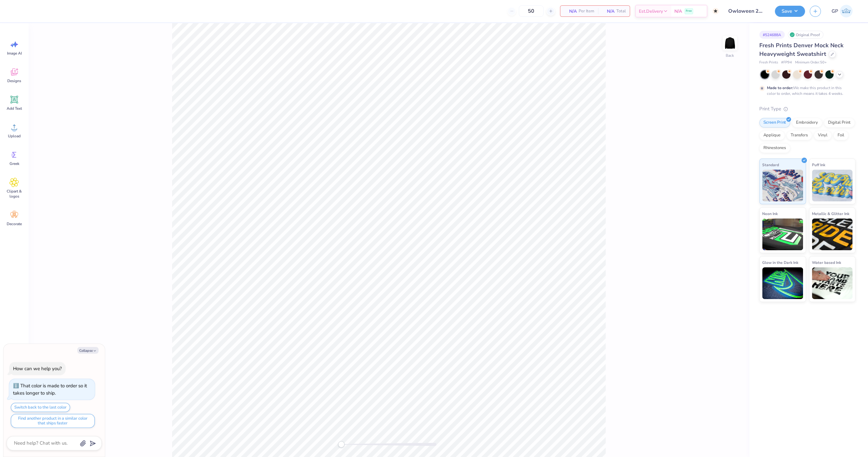 The height and width of the screenshot is (457, 868). Describe the element at coordinates (770, 164) in the screenshot. I see `span: Standard` at that location.